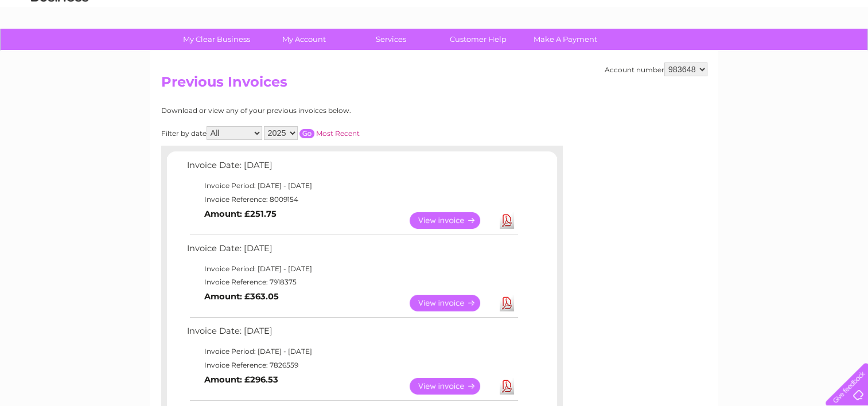 The height and width of the screenshot is (406, 868). Describe the element at coordinates (351, 365) in the screenshot. I see `td: Invoice Reference: 7826559` at that location.